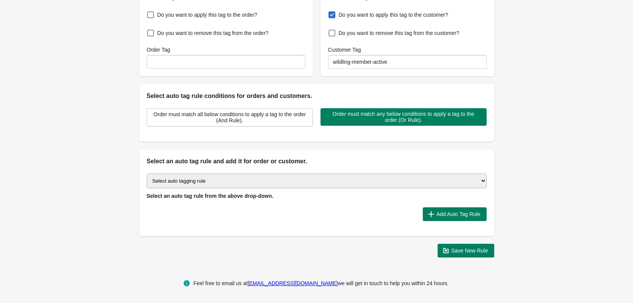 Image resolution: width=633 pixels, height=303 pixels. Describe the element at coordinates (470, 251) in the screenshot. I see `span: Save New Rule` at that location.